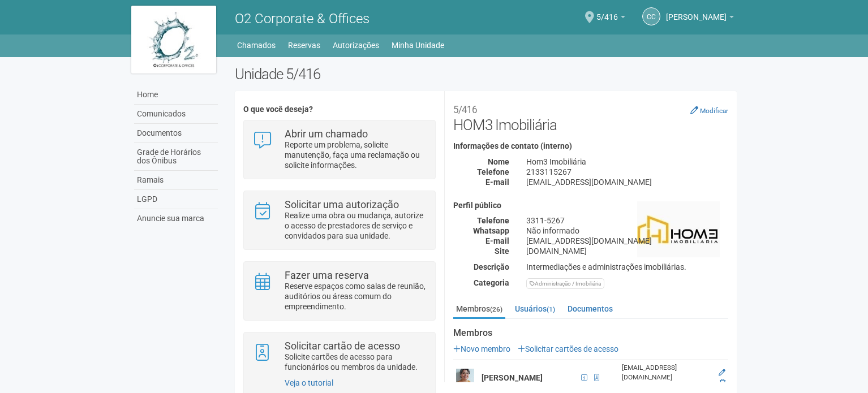 Image resolution: width=868 pixels, height=393 pixels. I want to click on strong: Solicitar cartão de acesso, so click(342, 345).